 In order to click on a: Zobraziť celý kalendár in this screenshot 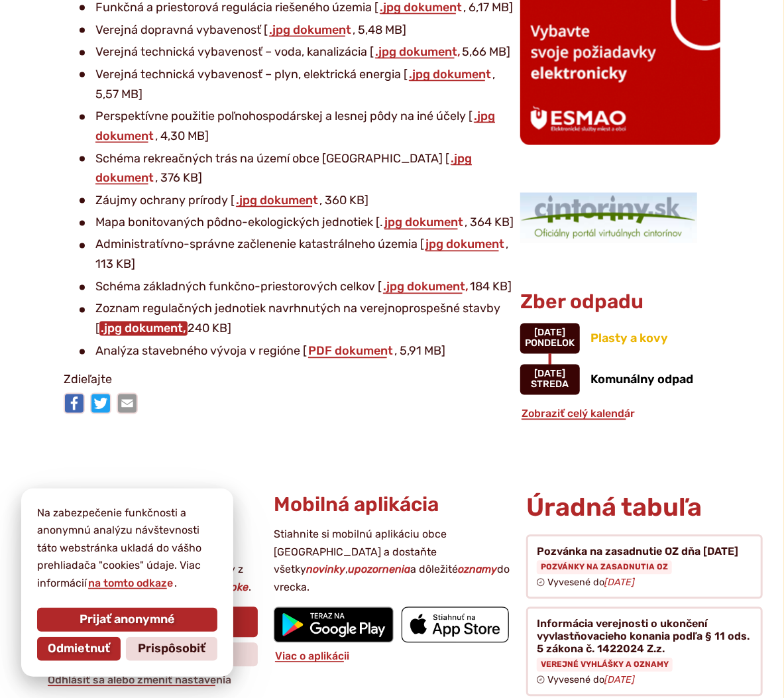, I will do `click(578, 414)`.